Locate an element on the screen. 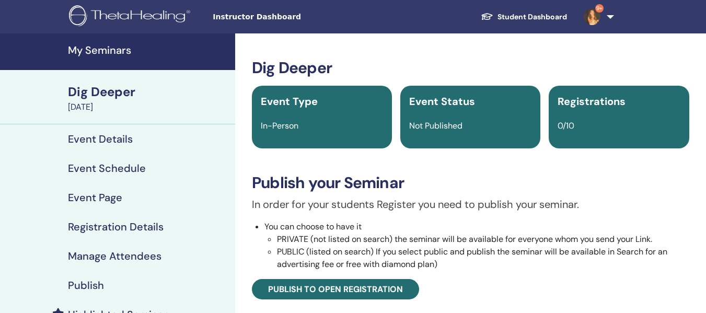 Image resolution: width=706 pixels, height=313 pixels. h3: Publish your Seminar is located at coordinates (470, 183).